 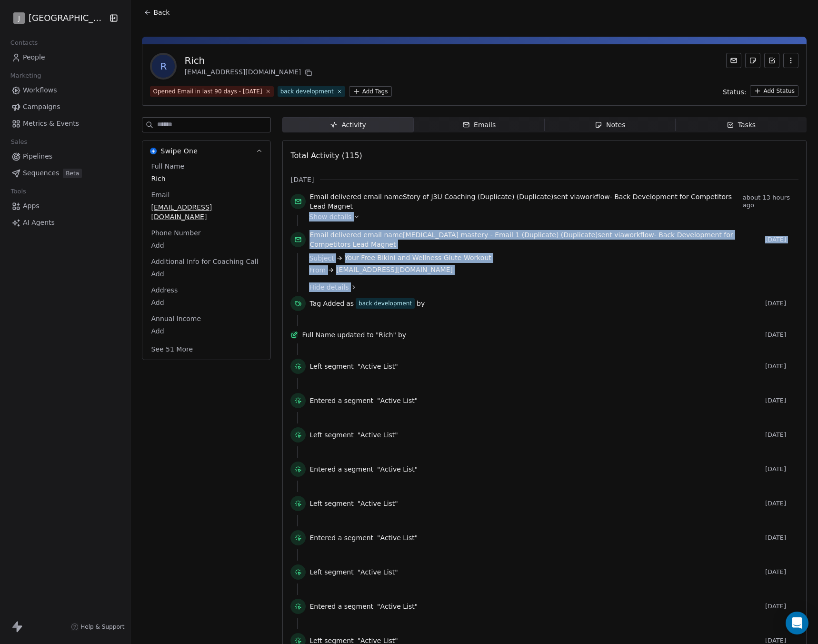 I want to click on span: Status:, so click(x=734, y=92).